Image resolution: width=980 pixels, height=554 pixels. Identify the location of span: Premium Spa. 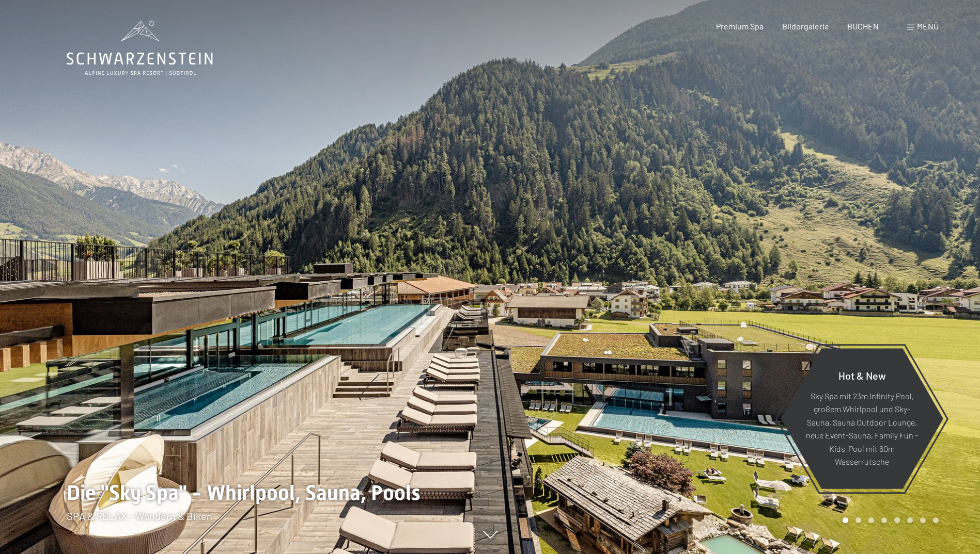
(740, 26).